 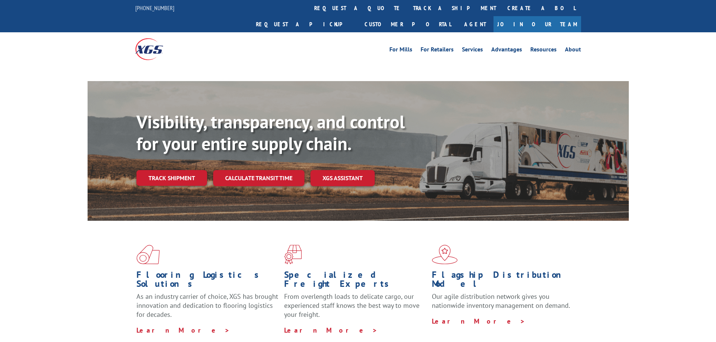 I want to click on h1: Flagship Distribution Model, so click(x=503, y=282).